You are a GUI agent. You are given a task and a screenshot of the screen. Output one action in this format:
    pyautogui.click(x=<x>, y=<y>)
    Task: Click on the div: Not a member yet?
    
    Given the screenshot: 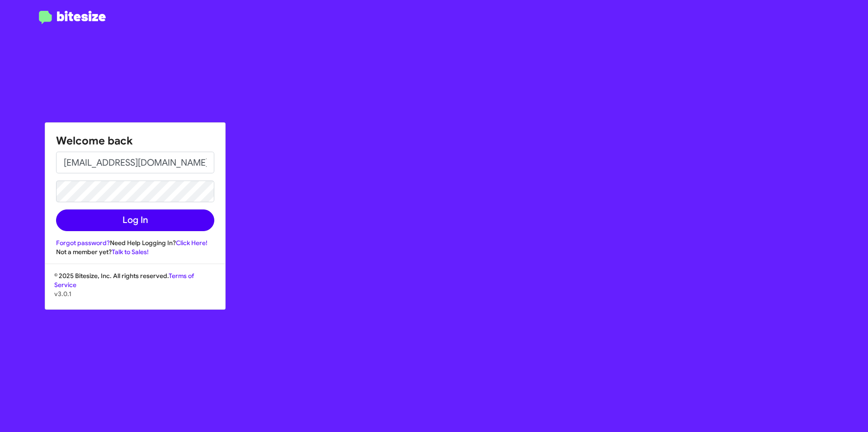 What is the action you would take?
    pyautogui.click(x=135, y=252)
    